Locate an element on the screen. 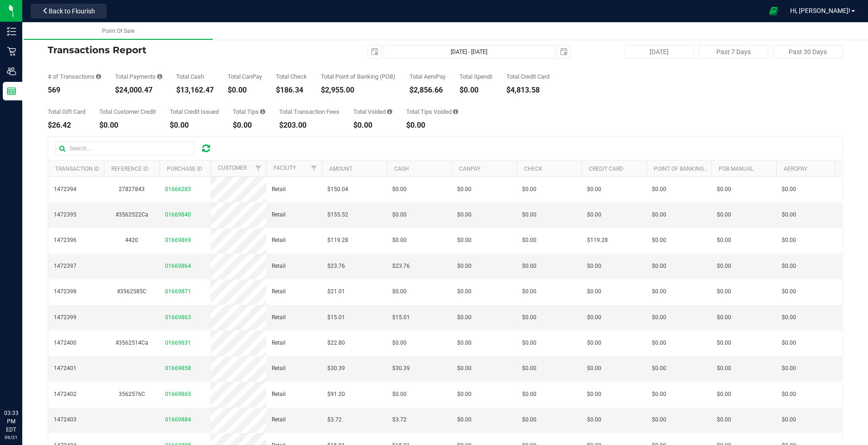  div: $4,813.58 is located at coordinates (528, 90).